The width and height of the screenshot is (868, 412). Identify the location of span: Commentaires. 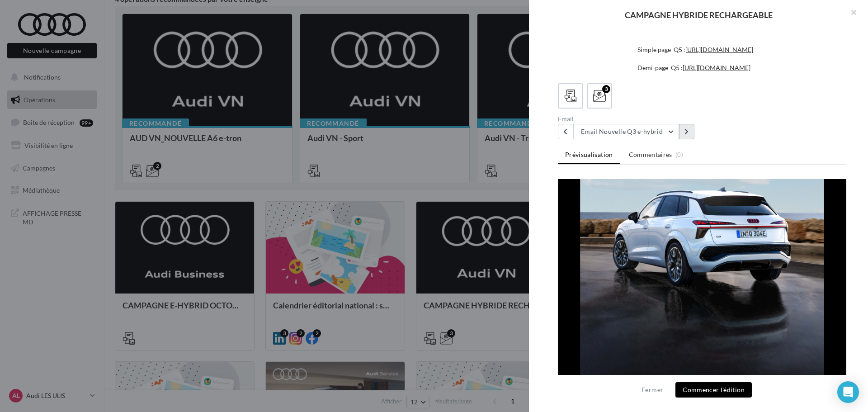
(651, 154).